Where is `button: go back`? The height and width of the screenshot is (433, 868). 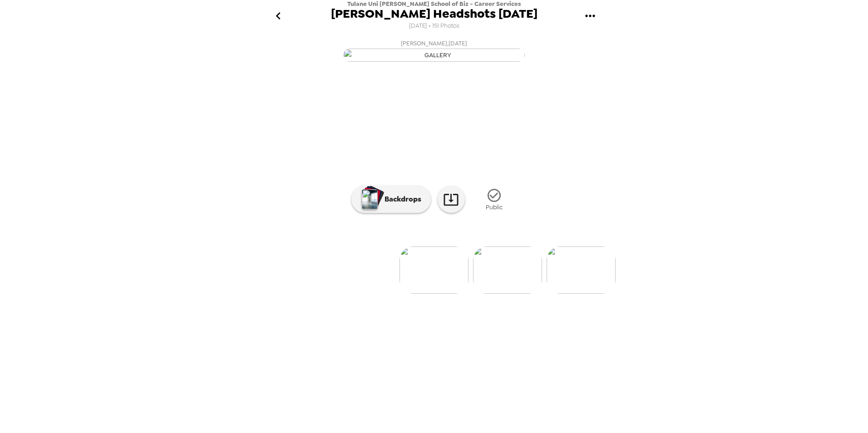 button: go back is located at coordinates (278, 15).